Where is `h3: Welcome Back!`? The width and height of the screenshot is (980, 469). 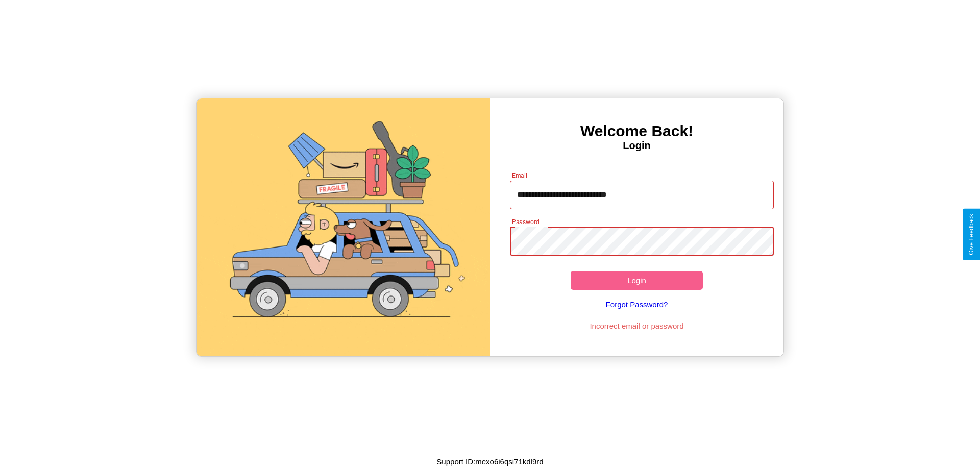 h3: Welcome Back! is located at coordinates (637, 132).